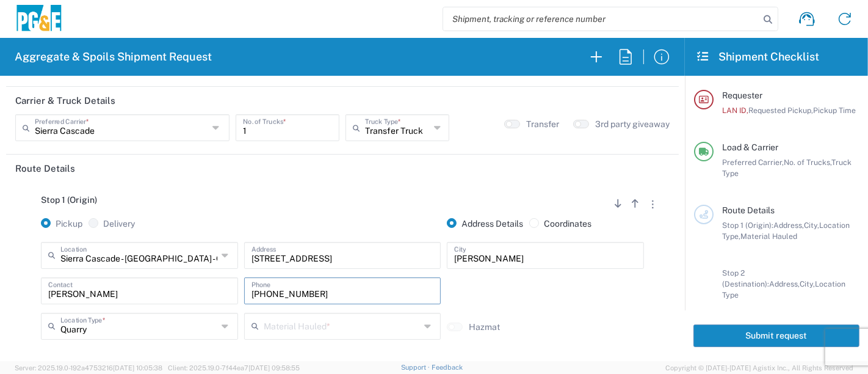 Image resolution: width=868 pixels, height=374 pixels. I want to click on input: Shipment, tracking or reference number, so click(601, 19).